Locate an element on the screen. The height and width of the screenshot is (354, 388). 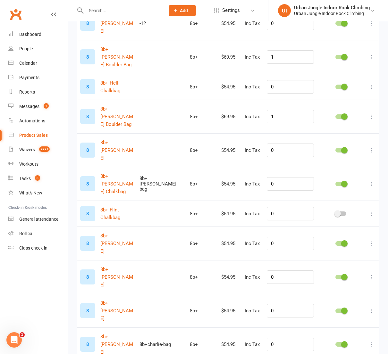
div: 8b+ Gibson Chalkbag is located at coordinates (87, 184).